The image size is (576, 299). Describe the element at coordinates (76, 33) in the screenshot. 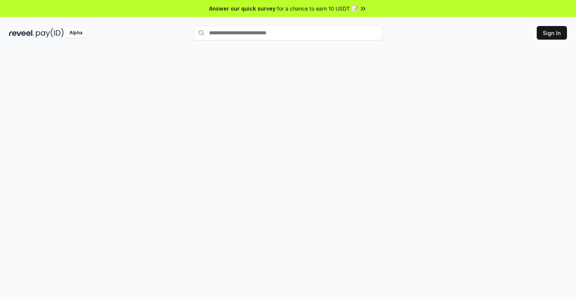

I see `div: Alpha` at that location.